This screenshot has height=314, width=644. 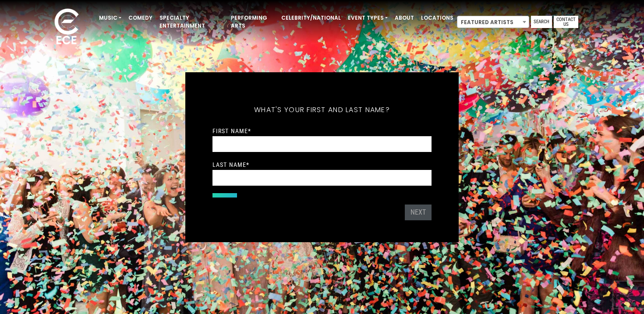 I want to click on a: Locations, so click(x=437, y=18).